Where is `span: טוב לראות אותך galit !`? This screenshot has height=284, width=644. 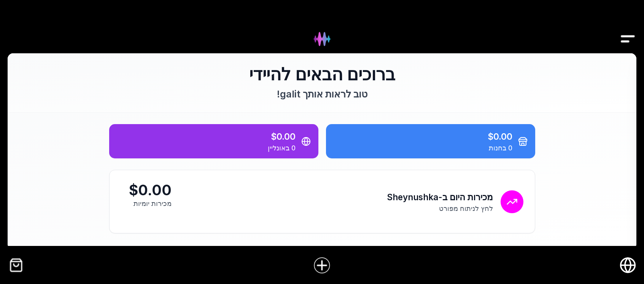
span: טוב לראות אותך galit ! is located at coordinates (322, 94).